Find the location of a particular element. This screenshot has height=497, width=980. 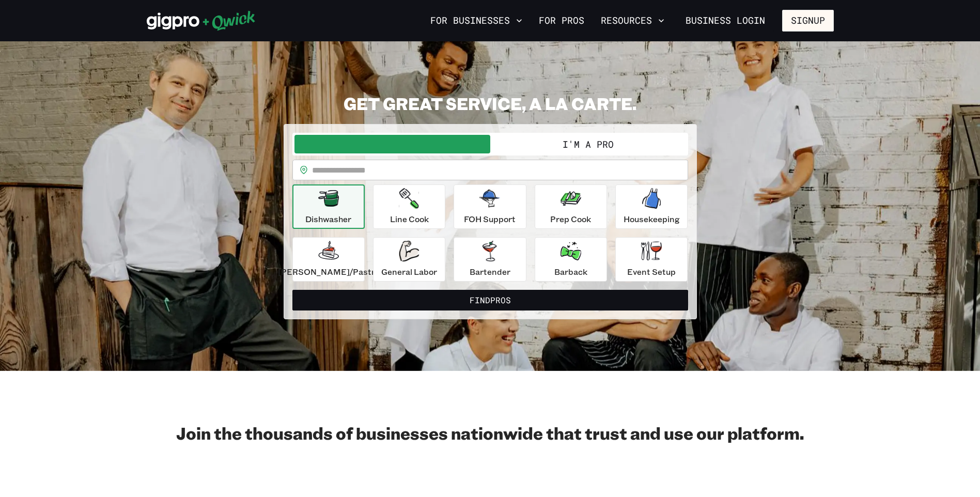

button: Event Setup is located at coordinates (651, 260).